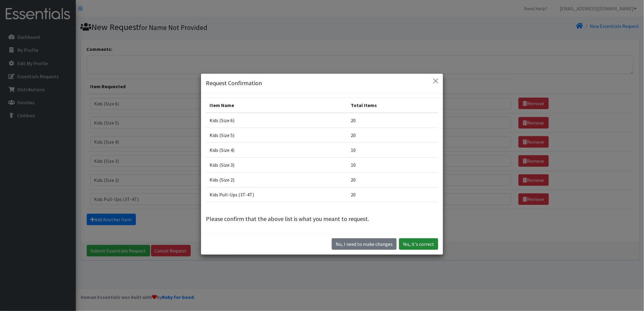 The width and height of the screenshot is (644, 311). What do you see at coordinates (418, 244) in the screenshot?
I see `button: Yes, it's correct` at bounding box center [418, 244].